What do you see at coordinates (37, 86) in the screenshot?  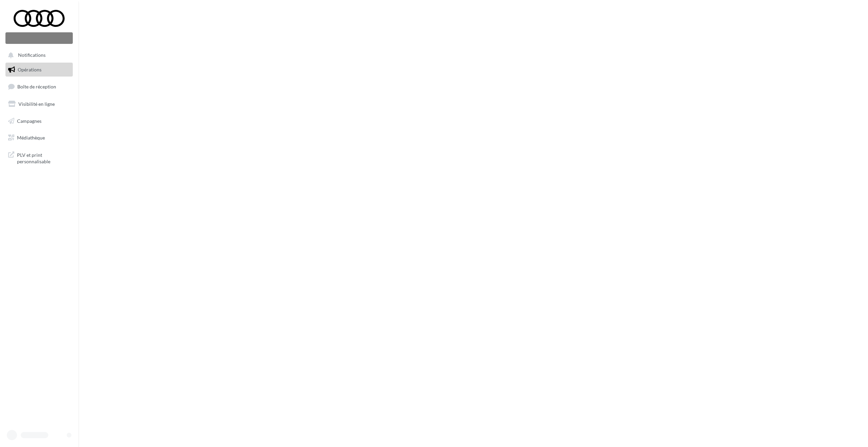 I see `span: Boîte de réception` at bounding box center [37, 86].